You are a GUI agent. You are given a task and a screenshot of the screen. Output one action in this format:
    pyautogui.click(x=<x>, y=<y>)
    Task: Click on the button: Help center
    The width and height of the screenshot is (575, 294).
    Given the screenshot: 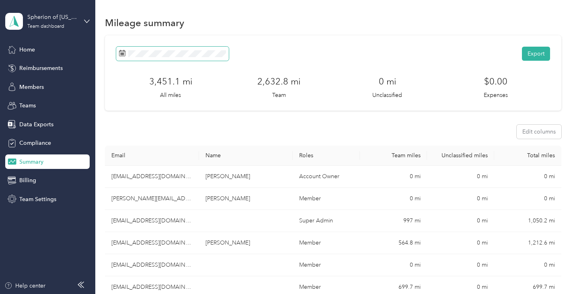 What is the action you would take?
    pyautogui.click(x=25, y=286)
    